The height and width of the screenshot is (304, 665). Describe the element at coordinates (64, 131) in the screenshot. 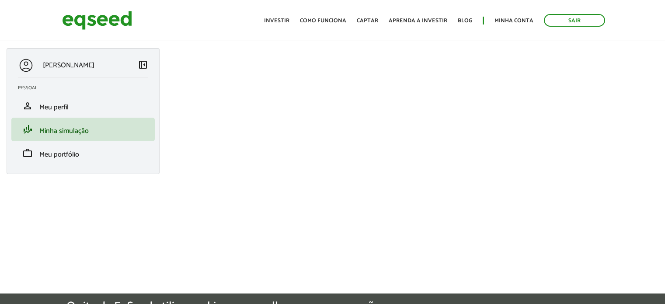

I see `span: Minha simulação` at that location.